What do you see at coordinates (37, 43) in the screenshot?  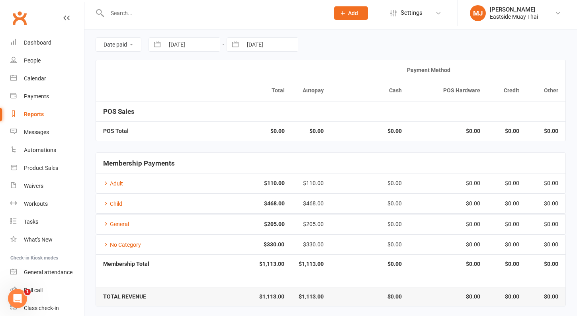 I see `div: Dashboard` at bounding box center [37, 43].